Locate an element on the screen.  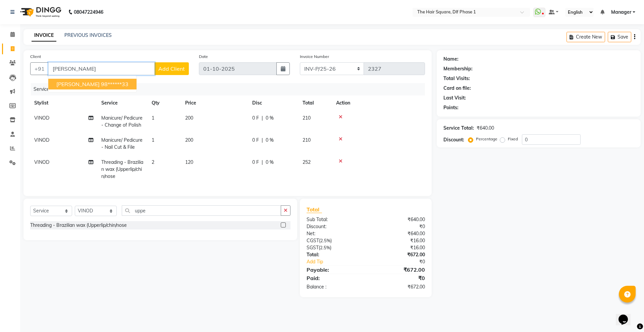
span: SGST is located at coordinates (313, 248).